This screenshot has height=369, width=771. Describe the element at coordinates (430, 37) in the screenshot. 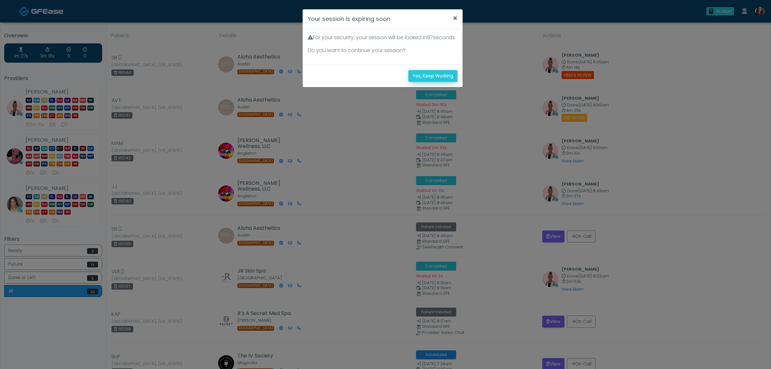

I see `span: 87` at that location.